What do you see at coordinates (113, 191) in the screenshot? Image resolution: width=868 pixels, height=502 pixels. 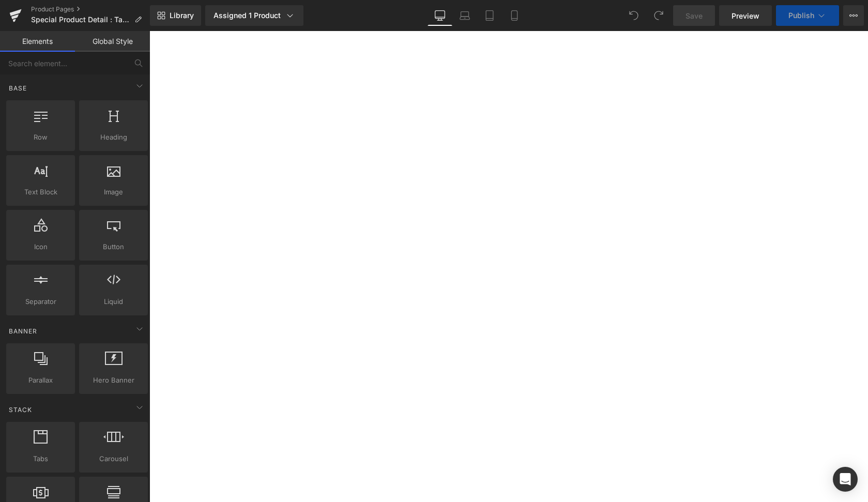 I see `span: Image` at bounding box center [113, 191].